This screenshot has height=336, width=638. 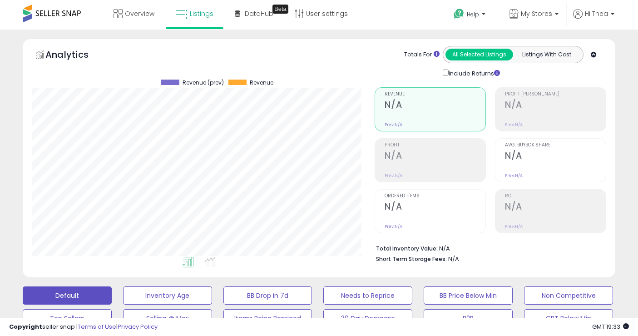 I want to click on span: Profit, so click(x=435, y=145).